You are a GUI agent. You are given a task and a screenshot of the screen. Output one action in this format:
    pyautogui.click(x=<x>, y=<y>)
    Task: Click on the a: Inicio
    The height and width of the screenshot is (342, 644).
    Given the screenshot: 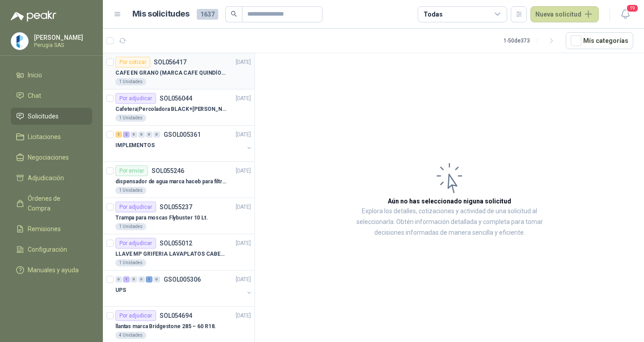 What is the action you would take?
    pyautogui.click(x=51, y=75)
    